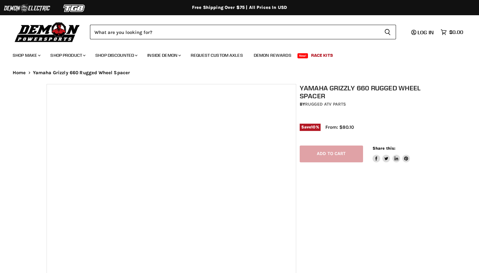 The height and width of the screenshot is (273, 479). Describe the element at coordinates (19, 73) in the screenshot. I see `a: Home` at that location.